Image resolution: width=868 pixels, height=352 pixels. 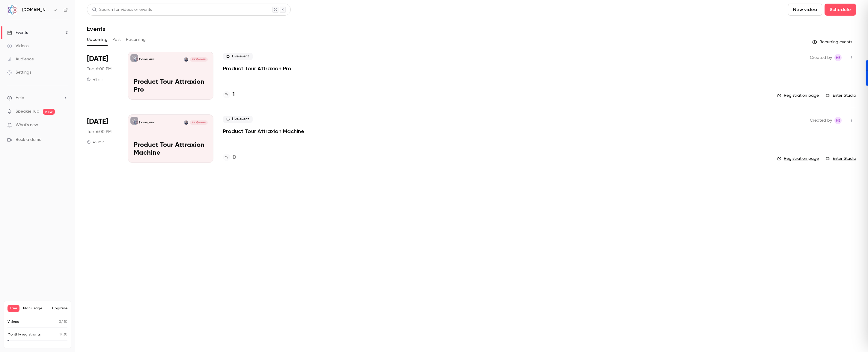 What do you see at coordinates (28, 140) in the screenshot?
I see `span: Book a demo` at bounding box center [28, 140].